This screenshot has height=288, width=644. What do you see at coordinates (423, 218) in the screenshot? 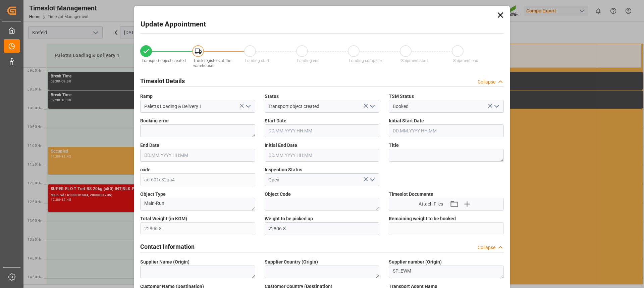
I see `span: Remaining weight to be booked` at bounding box center [423, 218].